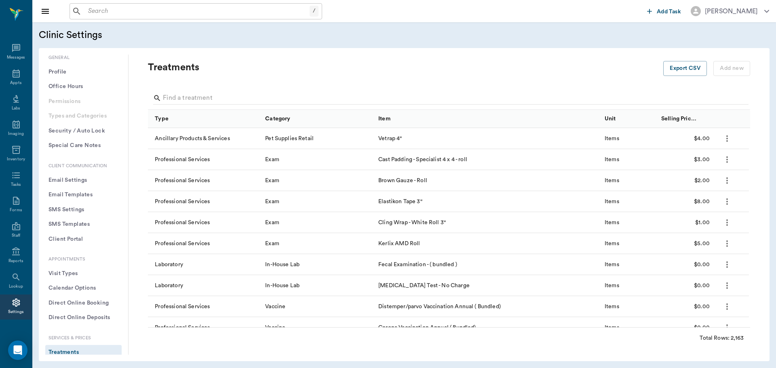  Describe the element at coordinates (145, 35) in the screenshot. I see `h5: Clinic Settings` at that location.